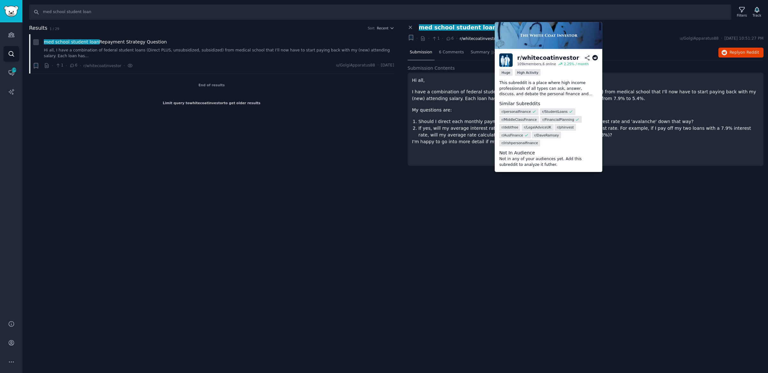  Describe the element at coordinates (741, 53) in the screenshot. I see `button: Replyon Reddit` at that location.